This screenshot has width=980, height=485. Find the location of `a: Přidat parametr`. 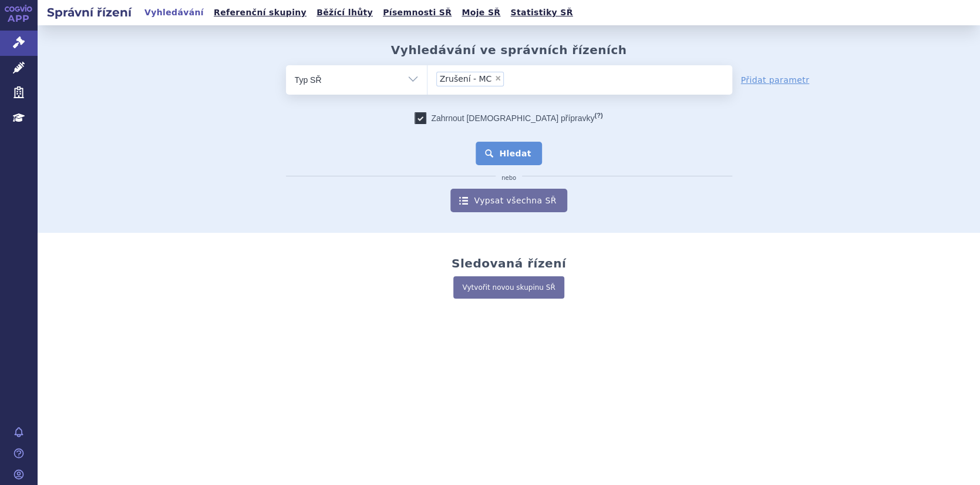

a: Přidat parametr is located at coordinates (775, 80).